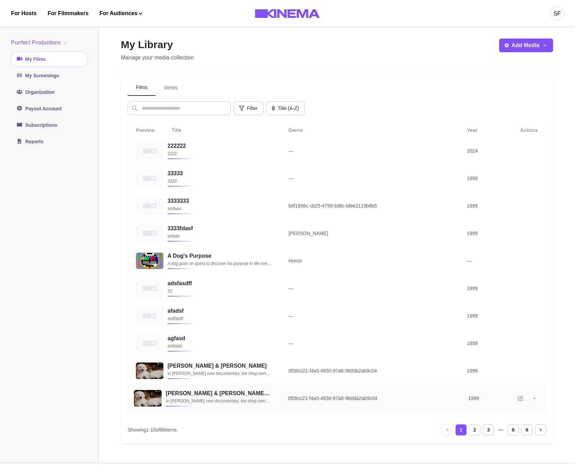 Image resolution: width=575 pixels, height=468 pixels. Describe the element at coordinates (369, 261) in the screenshot. I see `p: Horror` at that location.